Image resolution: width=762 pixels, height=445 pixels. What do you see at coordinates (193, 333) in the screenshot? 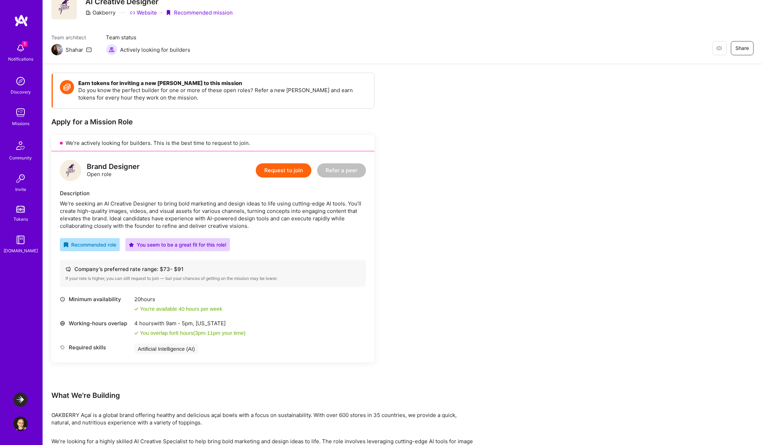
I see `div: You overlap for 8 hours ( your time)` at bounding box center [193, 333].